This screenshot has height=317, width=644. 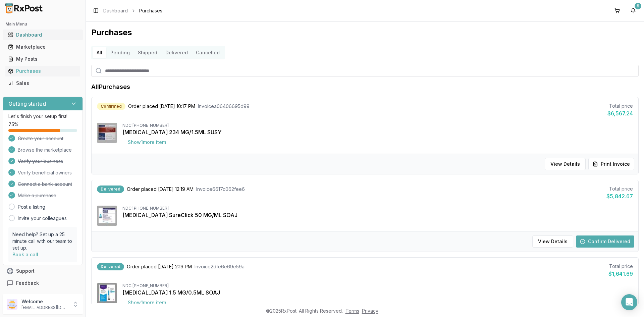 I want to click on span: Invoice 6617c062fee6, so click(x=221, y=189).